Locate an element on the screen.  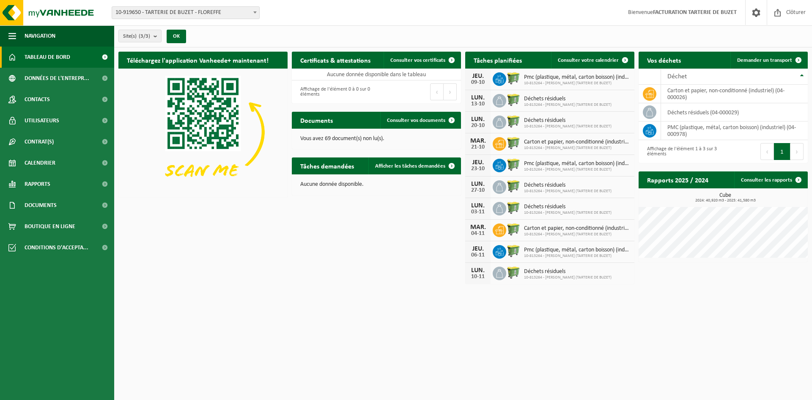
strong: FACTURATION TARTERIE DE BUZET is located at coordinates (695, 12).